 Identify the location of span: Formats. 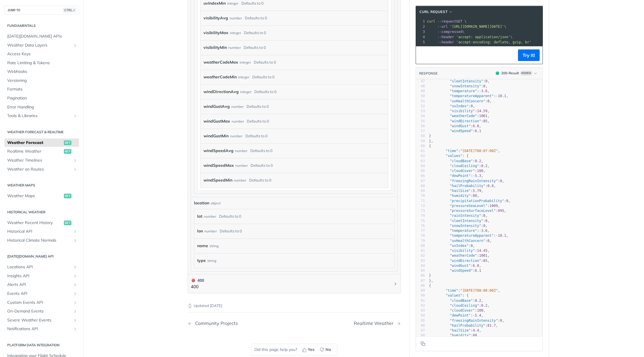
(42, 89).